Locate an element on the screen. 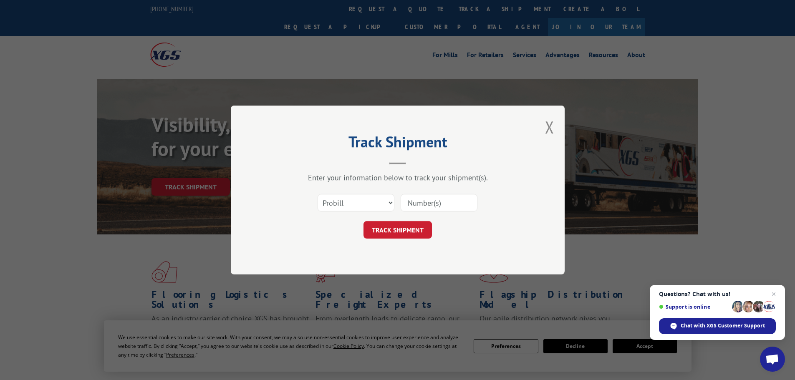 The width and height of the screenshot is (795, 380). div: Enter your information below to track your shipment(s). is located at coordinates (397, 177).